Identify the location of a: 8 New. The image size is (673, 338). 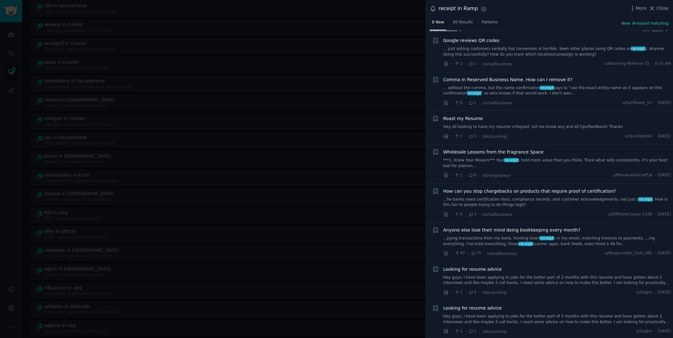
(438, 24).